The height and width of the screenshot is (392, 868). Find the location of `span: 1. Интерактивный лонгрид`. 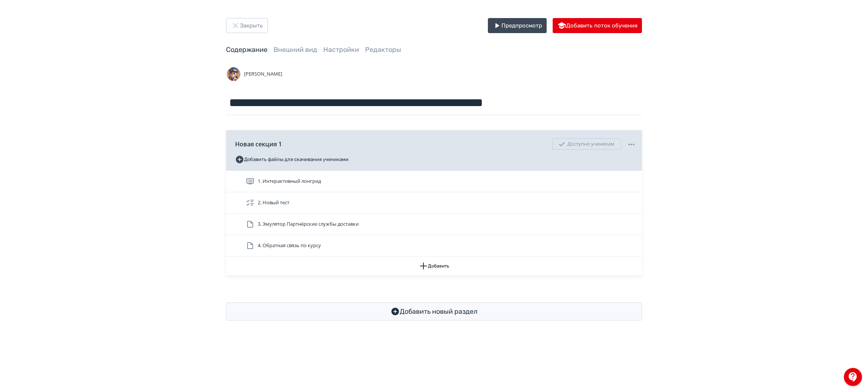

span: 1. Интерактивный лонгрид is located at coordinates (290, 181).